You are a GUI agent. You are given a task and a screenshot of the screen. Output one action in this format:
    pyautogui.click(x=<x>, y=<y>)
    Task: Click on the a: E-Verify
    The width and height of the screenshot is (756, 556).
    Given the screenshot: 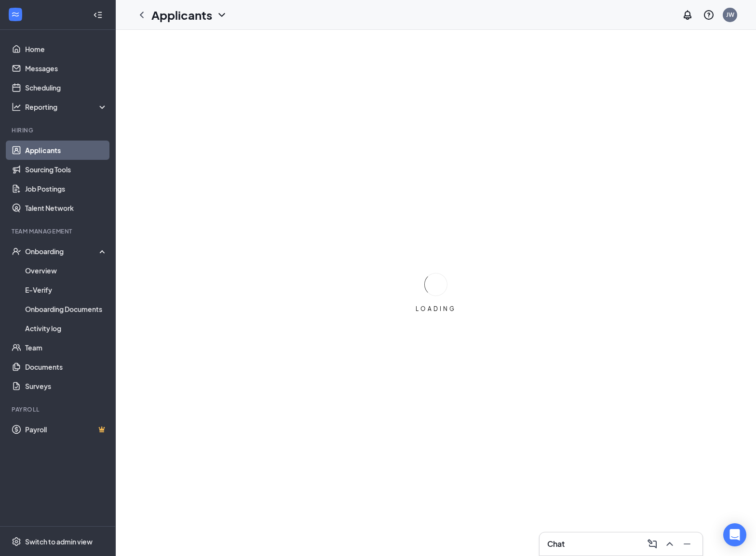 What is the action you would take?
    pyautogui.click(x=66, y=290)
    